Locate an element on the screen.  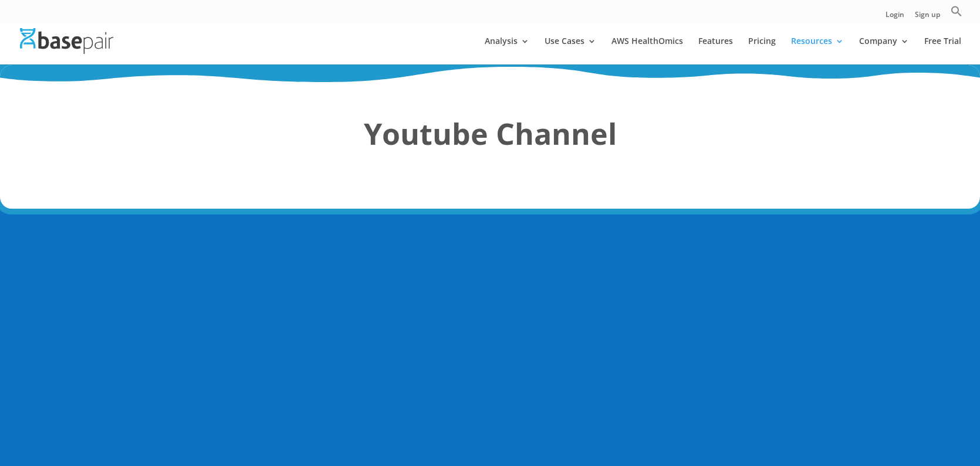
a: Search Icon Link is located at coordinates (956, 14).